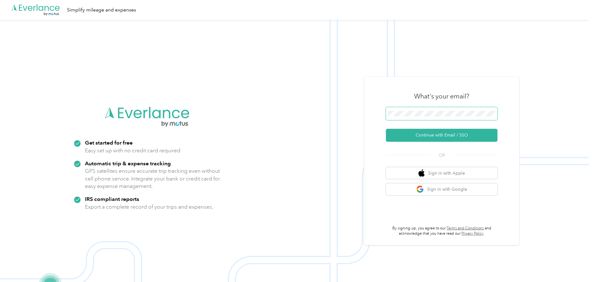  I want to click on a: Terms and Conditions, so click(465, 228).